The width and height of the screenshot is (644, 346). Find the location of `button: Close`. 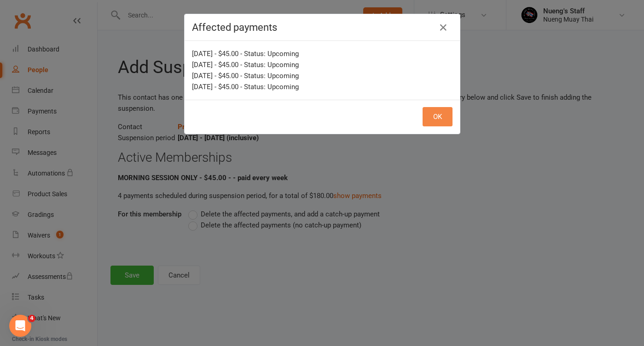

button: Close is located at coordinates (443, 28).